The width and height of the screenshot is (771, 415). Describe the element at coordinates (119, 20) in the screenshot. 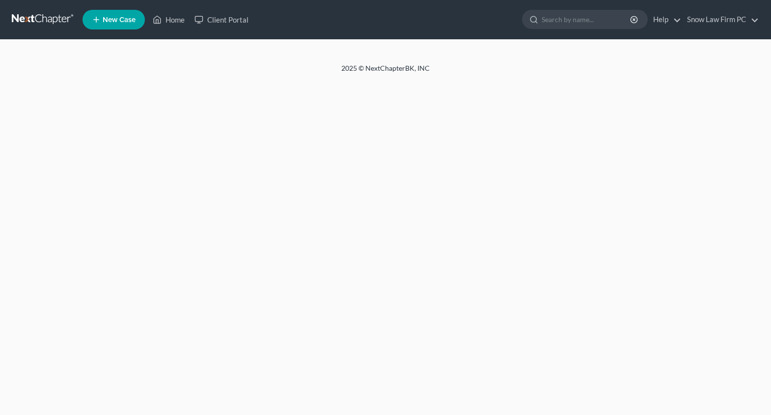

I see `span: New Case` at that location.